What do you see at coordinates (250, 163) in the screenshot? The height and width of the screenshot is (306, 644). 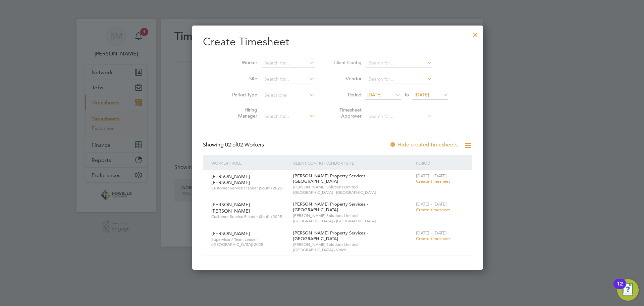 I see `div: Worker / Role` at bounding box center [250, 163].